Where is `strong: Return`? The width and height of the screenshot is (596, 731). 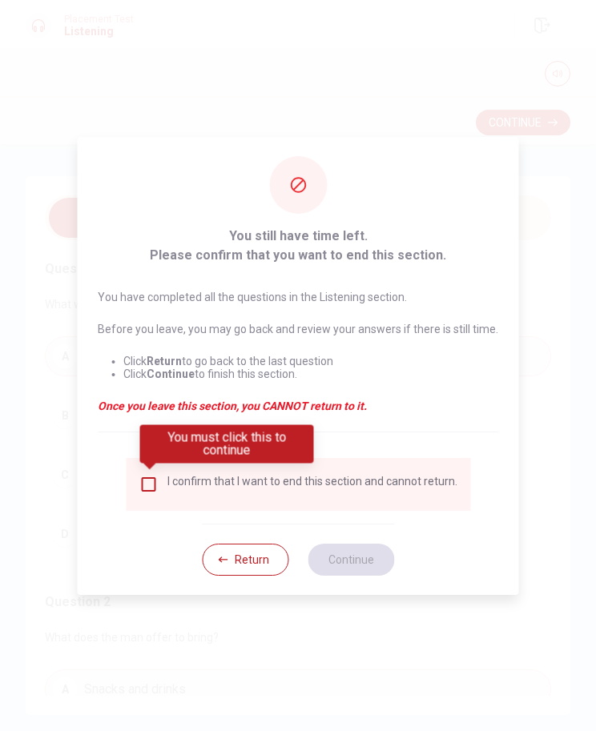 strong: Return is located at coordinates (164, 361).